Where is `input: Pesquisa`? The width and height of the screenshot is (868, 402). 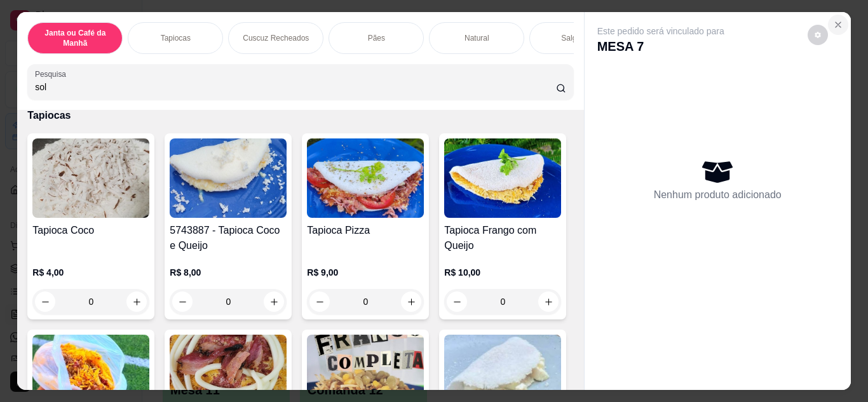 input: Pesquisa is located at coordinates (295, 87).